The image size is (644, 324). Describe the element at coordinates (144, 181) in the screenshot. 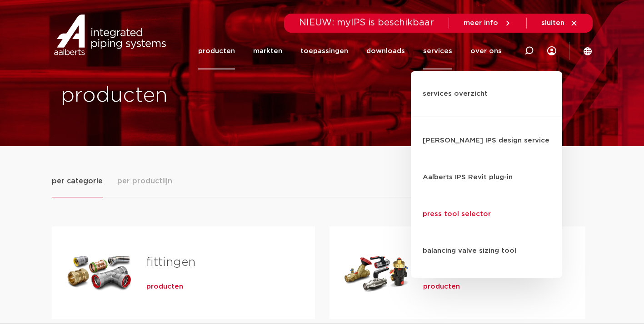

I see `span: per productlijn` at that location.